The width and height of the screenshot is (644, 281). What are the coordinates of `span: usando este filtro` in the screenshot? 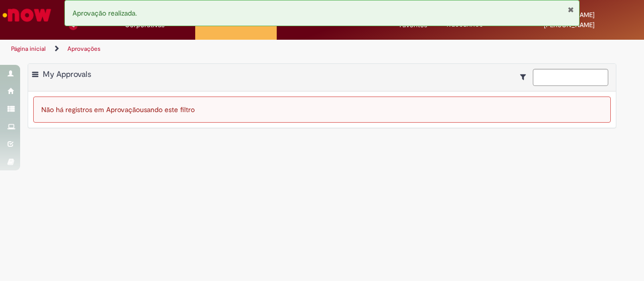 It's located at (167, 109).